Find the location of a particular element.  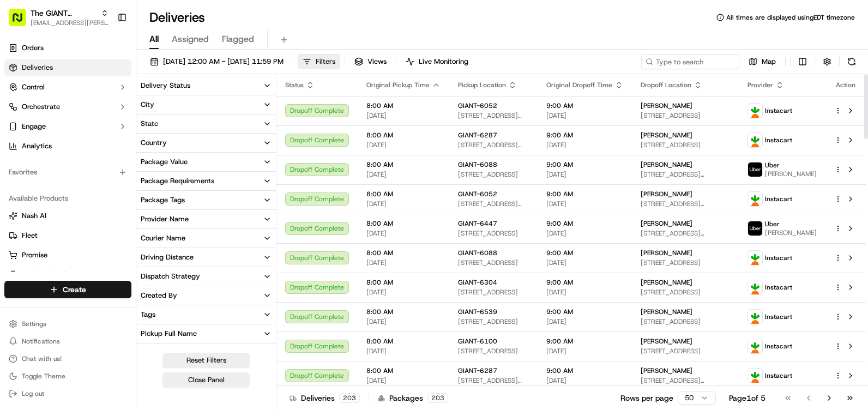

button: Pickup Full Name is located at coordinates (206, 334).